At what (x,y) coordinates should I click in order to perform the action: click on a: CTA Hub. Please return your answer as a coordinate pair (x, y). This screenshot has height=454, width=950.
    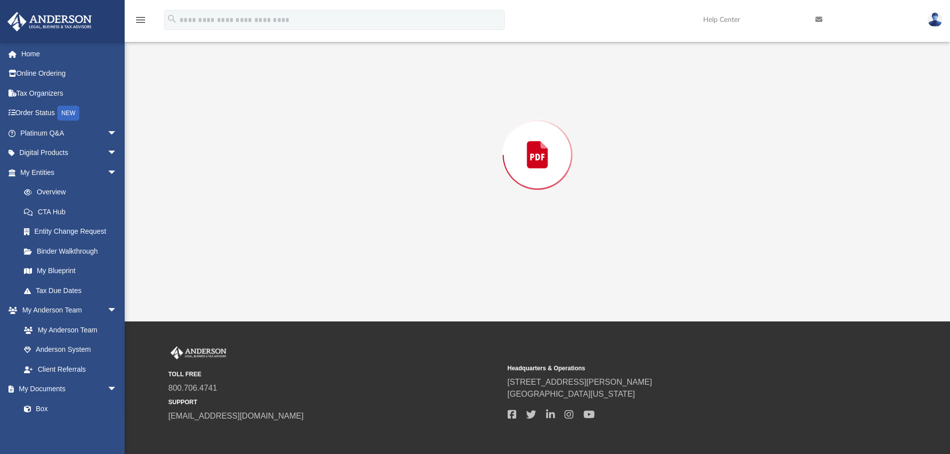
    Looking at the image, I should click on (73, 212).